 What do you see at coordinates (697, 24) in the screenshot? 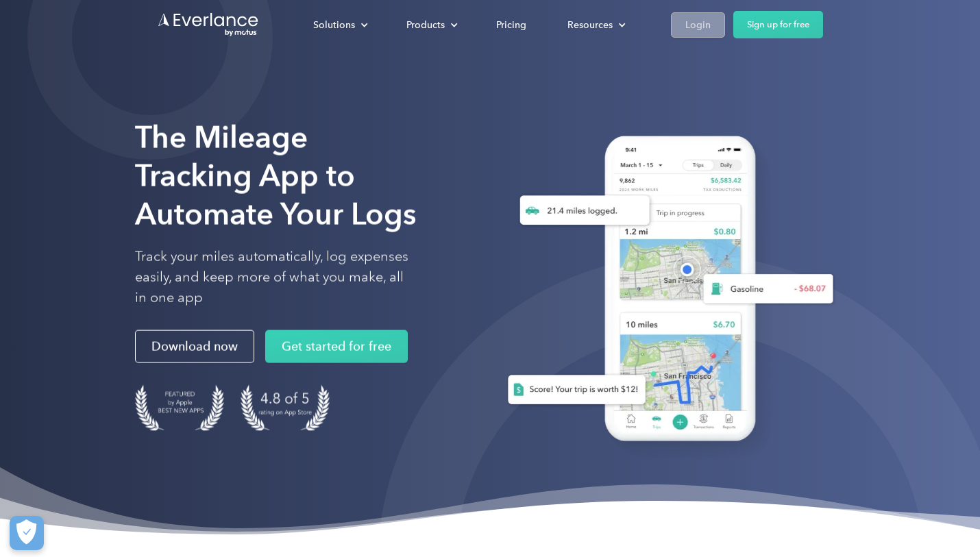
I see `div: Login` at bounding box center [697, 24].